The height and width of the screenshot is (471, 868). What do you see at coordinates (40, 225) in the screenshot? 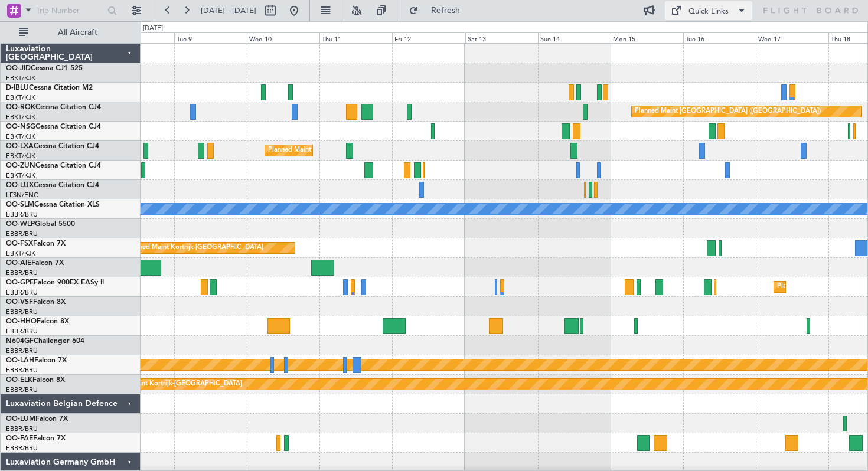
I see `a: OO-WLPGlobal 5500` at bounding box center [40, 225].